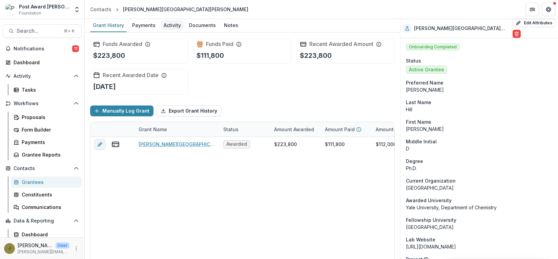 The height and width of the screenshot is (259, 558). What do you see at coordinates (340, 129) in the screenshot?
I see `p: Amount Paid` at bounding box center [340, 129].